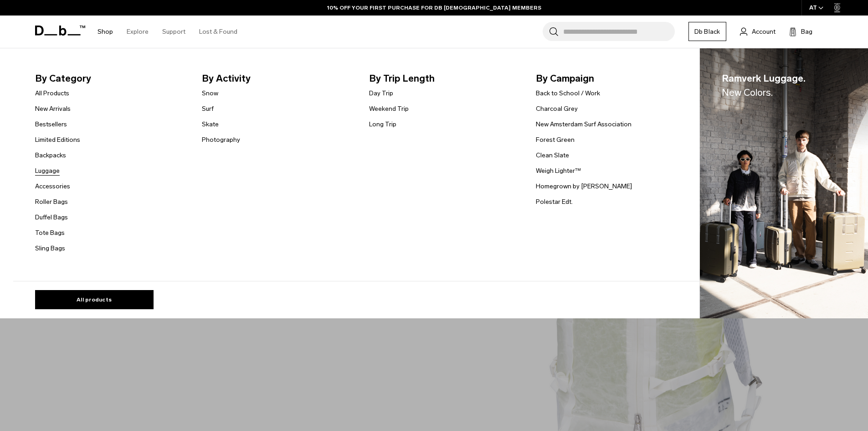 The height and width of the screenshot is (431, 868). What do you see at coordinates (552, 155) in the screenshot?
I see `a: Clean Slate` at bounding box center [552, 155].